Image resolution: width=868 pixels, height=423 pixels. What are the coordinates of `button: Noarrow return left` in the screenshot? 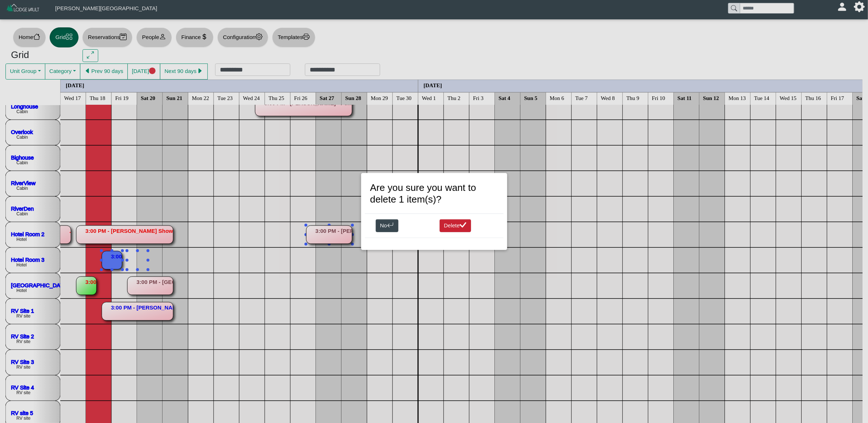 It's located at (387, 226).